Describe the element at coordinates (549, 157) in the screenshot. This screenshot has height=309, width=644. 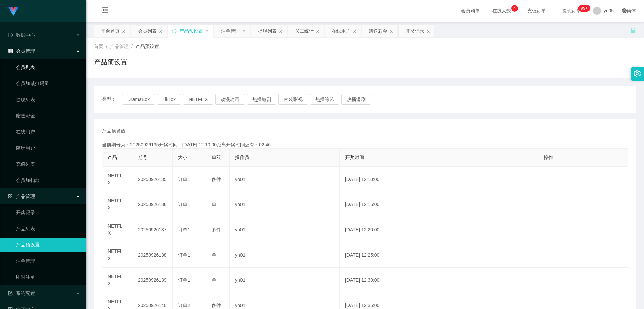
I see `span: 操作` at that location.